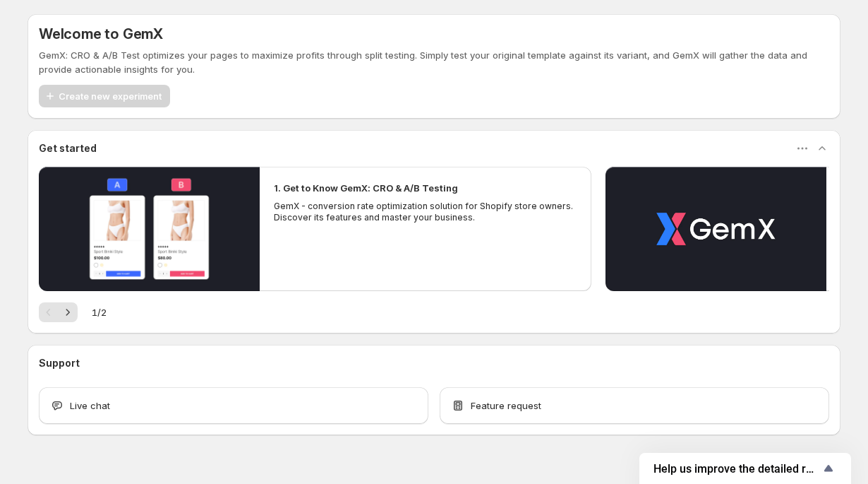  I want to click on button: Show survey - Help us improve the detailed report for A/B campaigns, so click(745, 468).